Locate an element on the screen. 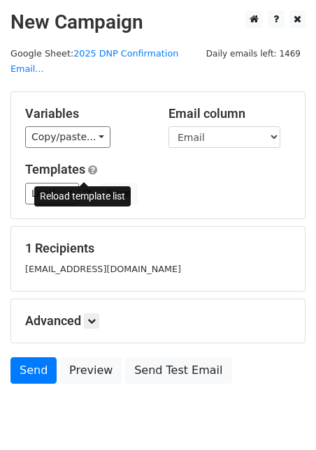 Image resolution: width=316 pixels, height=450 pixels. a: Load... is located at coordinates (52, 193).